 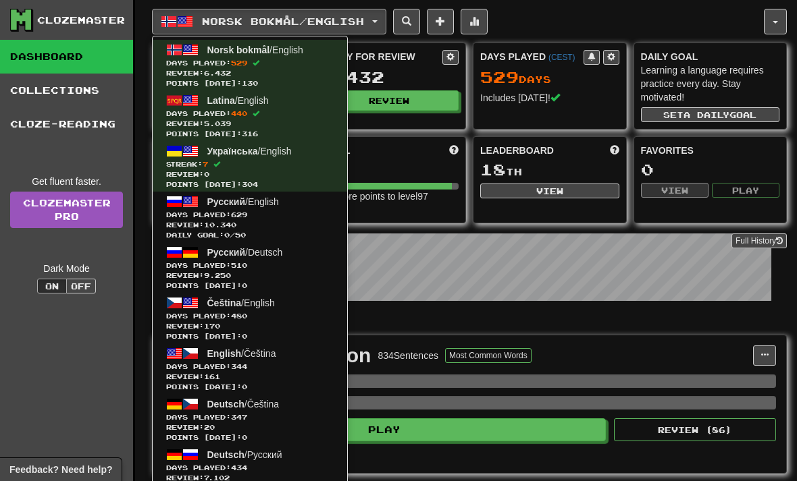 I want to click on span: 434, so click(x=239, y=468).